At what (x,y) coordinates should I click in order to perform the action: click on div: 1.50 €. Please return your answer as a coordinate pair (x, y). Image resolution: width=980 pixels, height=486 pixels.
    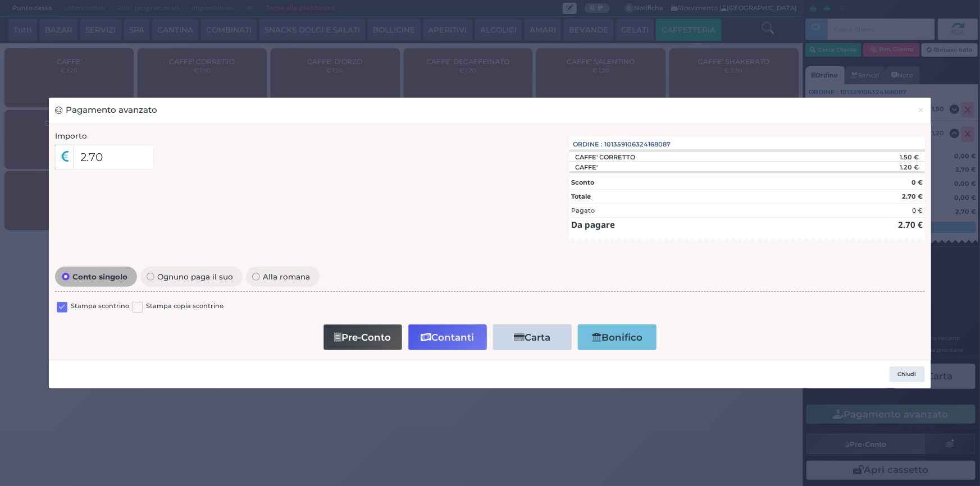
    Looking at the image, I should click on (880, 157).